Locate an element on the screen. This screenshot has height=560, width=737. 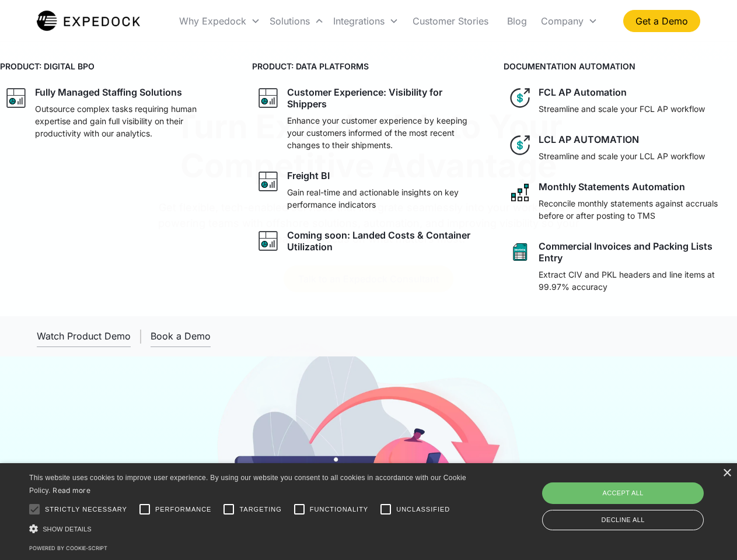
span: Performance is located at coordinates (183, 509).